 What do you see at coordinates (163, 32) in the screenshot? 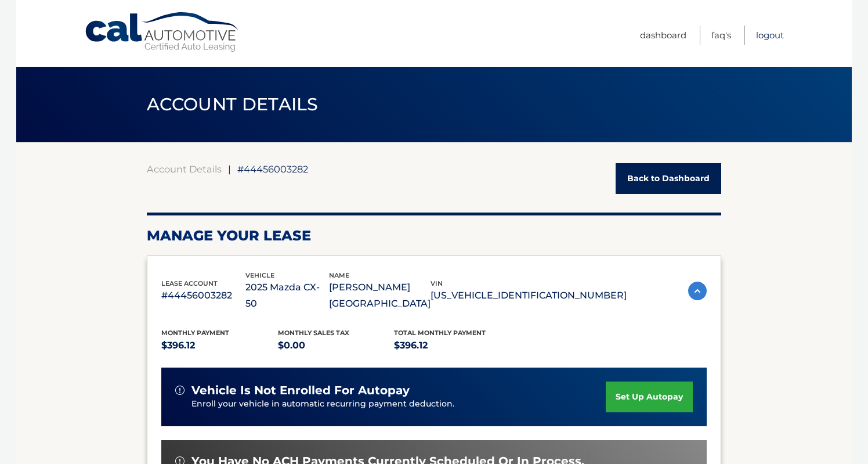
I see `a: Cal Automotive` at bounding box center [163, 32].